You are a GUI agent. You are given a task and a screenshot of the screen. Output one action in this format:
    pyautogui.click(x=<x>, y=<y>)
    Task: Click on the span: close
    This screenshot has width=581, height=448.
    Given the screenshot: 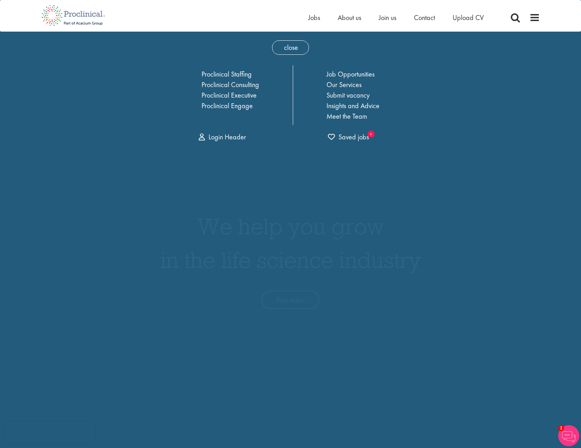 What is the action you would take?
    pyautogui.click(x=290, y=47)
    